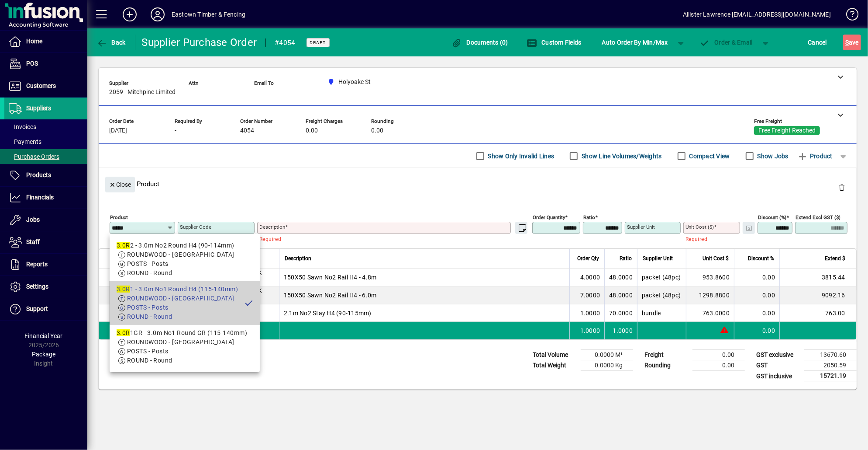 The width and height of the screenshot is (868, 450). What do you see at coordinates (44, 335) in the screenshot?
I see `span: Financial Year` at bounding box center [44, 335].